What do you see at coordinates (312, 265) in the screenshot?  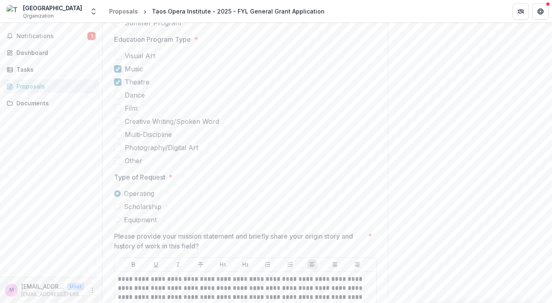 I see `button: Align Left` at bounding box center [312, 265].